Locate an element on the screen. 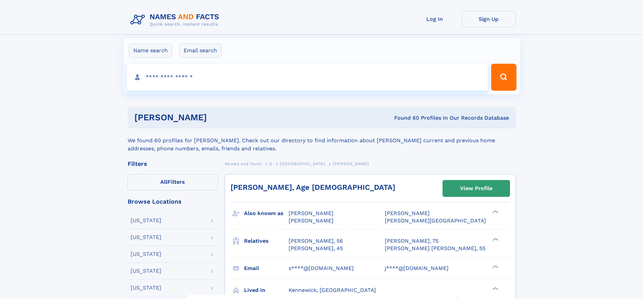 This screenshot has height=299, width=643. span: S is located at coordinates (271, 164).